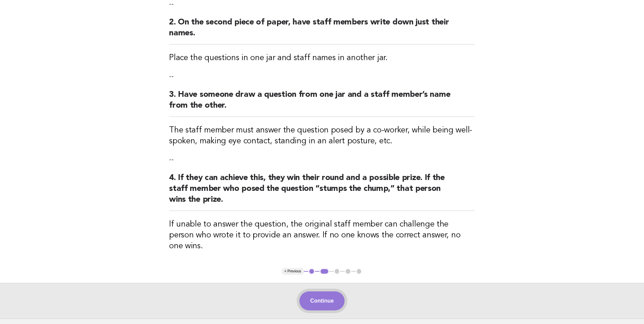 The image size is (644, 324). Describe the element at coordinates (322, 103) in the screenshot. I see `h2: 3. Have someone draw a question from one jar and a staff member’s name from the other.` at that location.